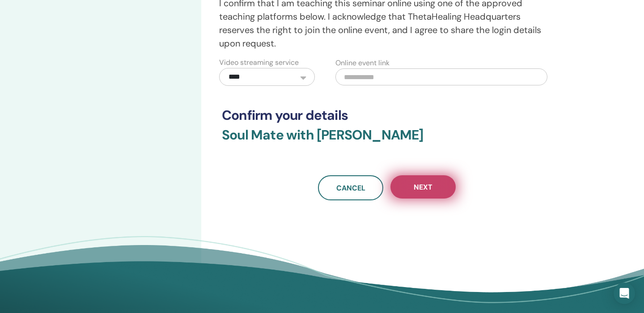  Describe the element at coordinates (259, 63) in the screenshot. I see `label: Video streaming service` at that location.